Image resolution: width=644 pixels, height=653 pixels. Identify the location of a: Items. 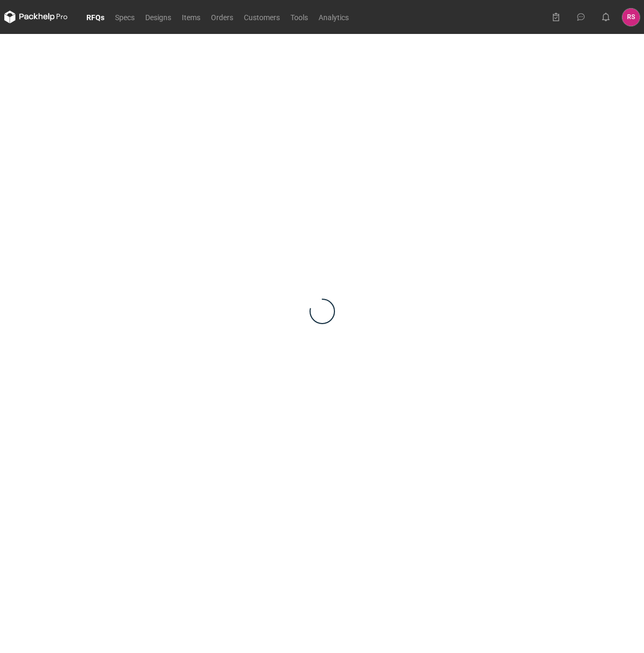
(191, 17).